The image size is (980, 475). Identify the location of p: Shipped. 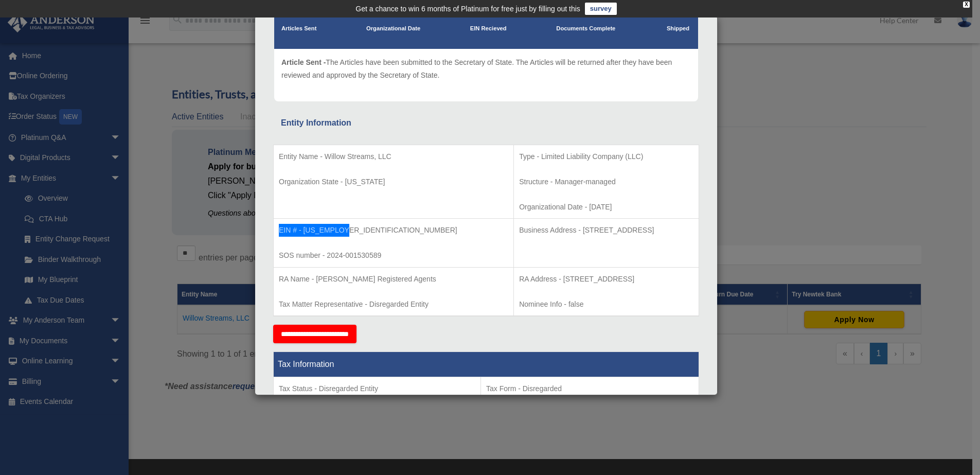
(679, 29).